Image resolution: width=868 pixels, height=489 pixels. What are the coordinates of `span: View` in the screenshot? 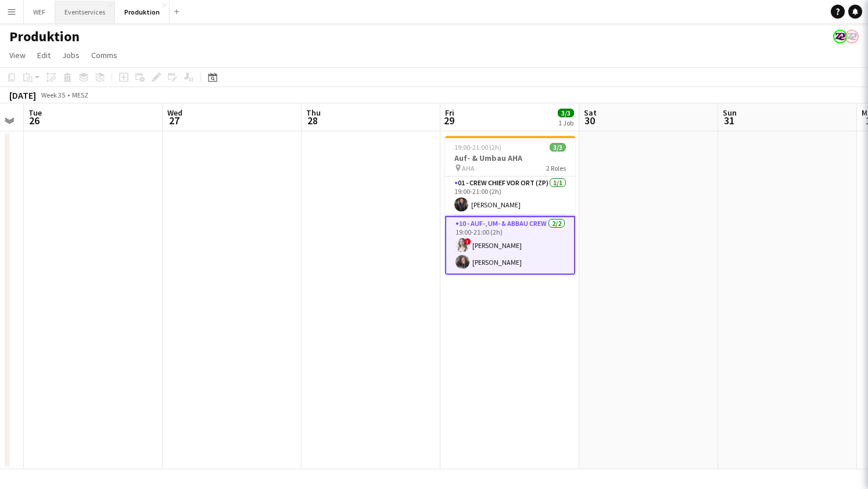 It's located at (18, 55).